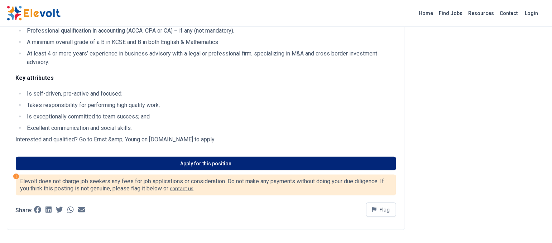 Image resolution: width=552 pixels, height=243 pixels. What do you see at coordinates (509, 13) in the screenshot?
I see `a: Contact` at bounding box center [509, 13].